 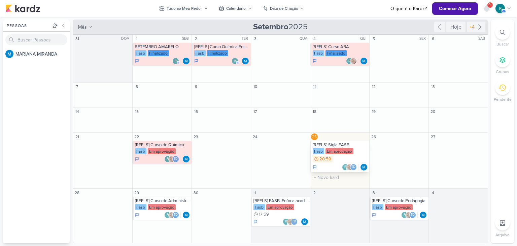 I want to click on div: 22, so click(x=137, y=137).